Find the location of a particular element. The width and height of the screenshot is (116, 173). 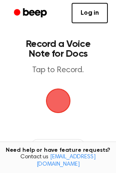

p: Tap to Record. is located at coordinates (58, 70).